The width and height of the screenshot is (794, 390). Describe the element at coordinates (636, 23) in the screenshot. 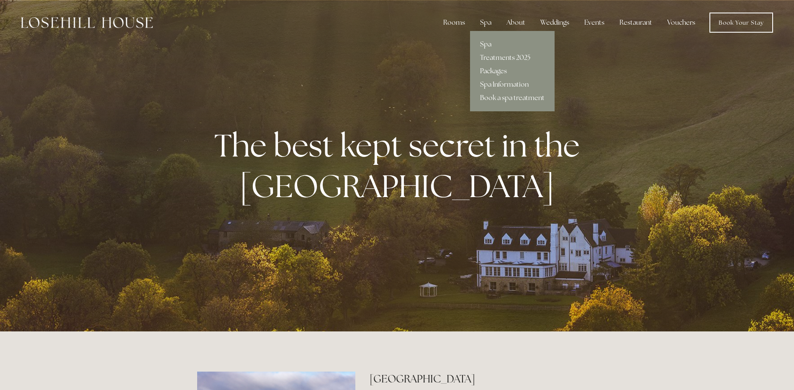

I see `div: Restaurant` at that location.